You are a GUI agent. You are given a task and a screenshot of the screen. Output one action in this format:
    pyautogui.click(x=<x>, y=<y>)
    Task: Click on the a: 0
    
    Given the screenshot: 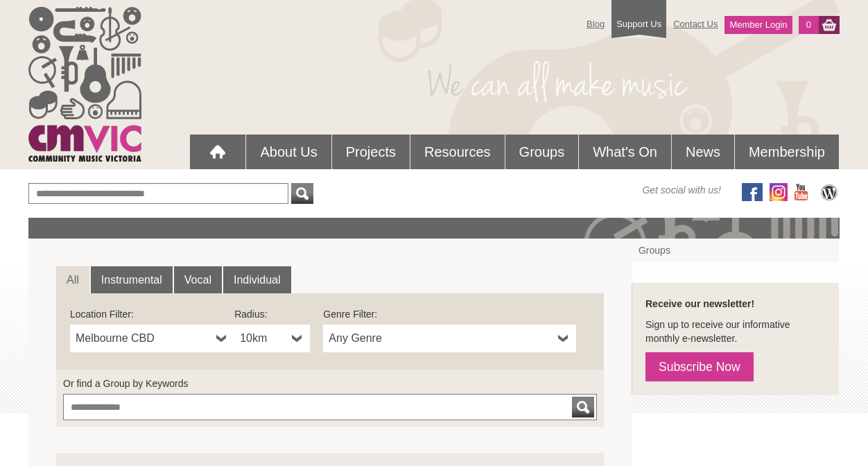 What is the action you would take?
    pyautogui.click(x=808, y=25)
    